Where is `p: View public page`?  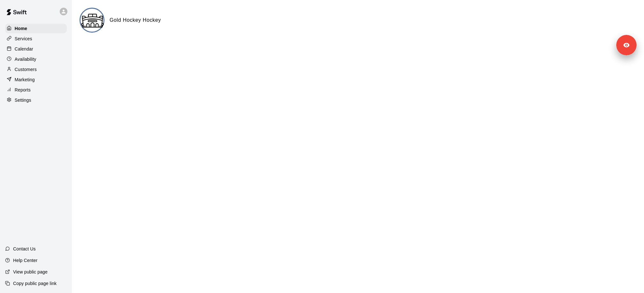 p: View public page is located at coordinates (31, 272).